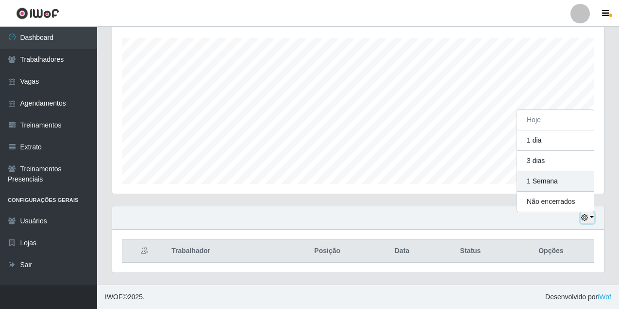 The image size is (619, 309). What do you see at coordinates (402, 251) in the screenshot?
I see `th: Data` at bounding box center [402, 251].